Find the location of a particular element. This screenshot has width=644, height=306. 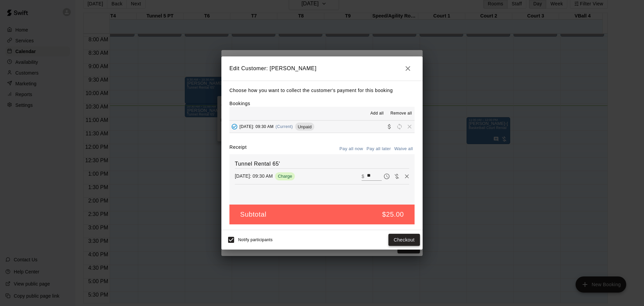

span: Remove all is located at coordinates (401, 113).